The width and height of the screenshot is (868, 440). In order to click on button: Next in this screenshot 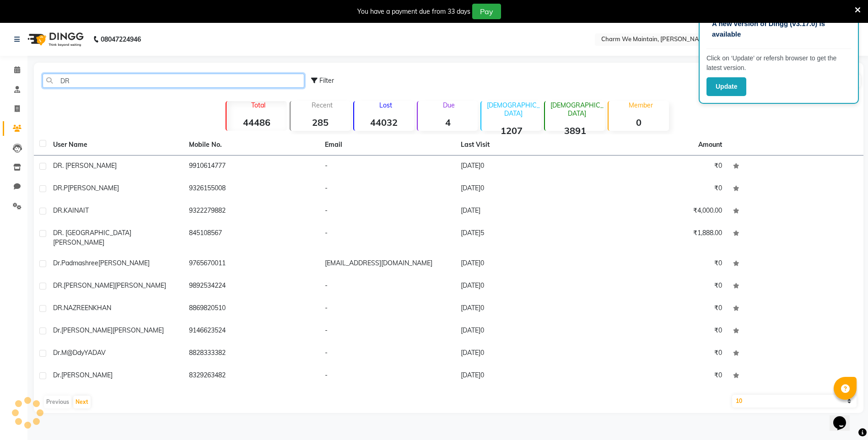, I will do `click(82, 402)`.